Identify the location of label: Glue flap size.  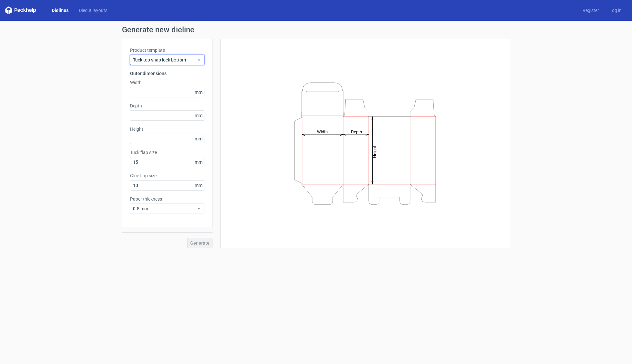
(167, 176).